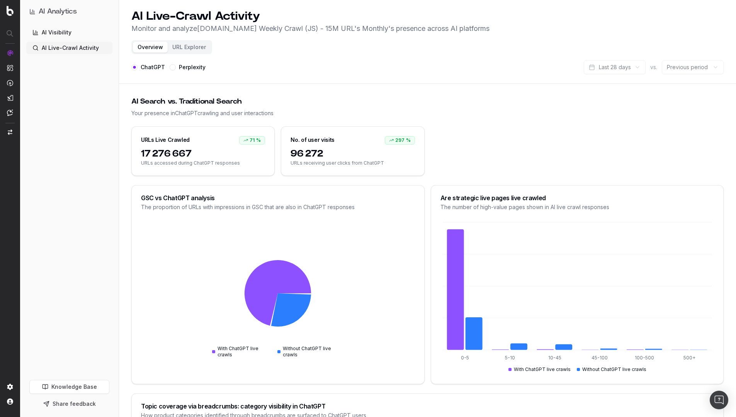 Image resolution: width=736 pixels, height=417 pixels. I want to click on img: Botify logo, so click(10, 11).